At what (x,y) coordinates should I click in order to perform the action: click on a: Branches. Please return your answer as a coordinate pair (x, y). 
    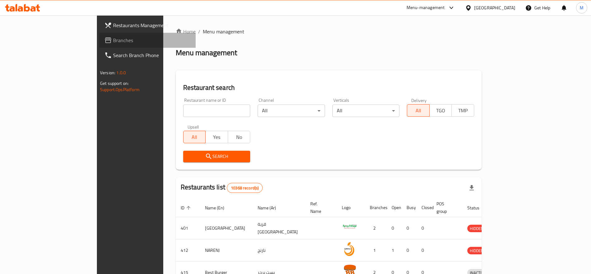
    Looking at the image, I should click on (147, 40).